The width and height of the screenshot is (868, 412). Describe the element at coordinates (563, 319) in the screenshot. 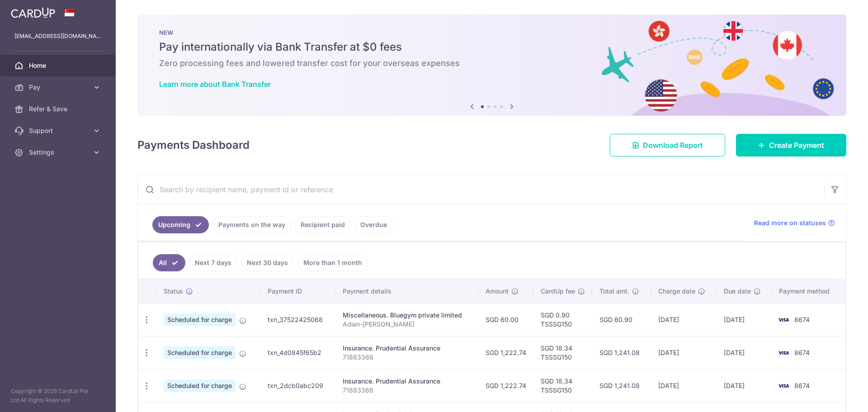

I see `td: SGD 0.90 TSSSG150` at that location.